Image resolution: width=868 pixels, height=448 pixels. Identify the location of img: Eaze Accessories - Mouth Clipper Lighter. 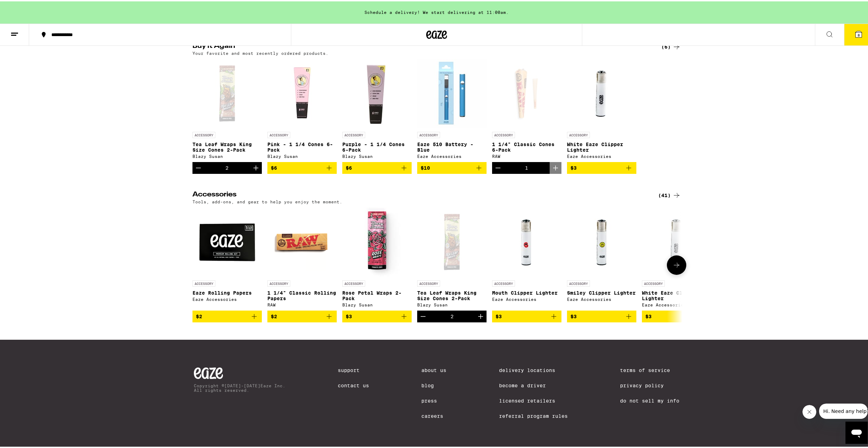
(527, 241).